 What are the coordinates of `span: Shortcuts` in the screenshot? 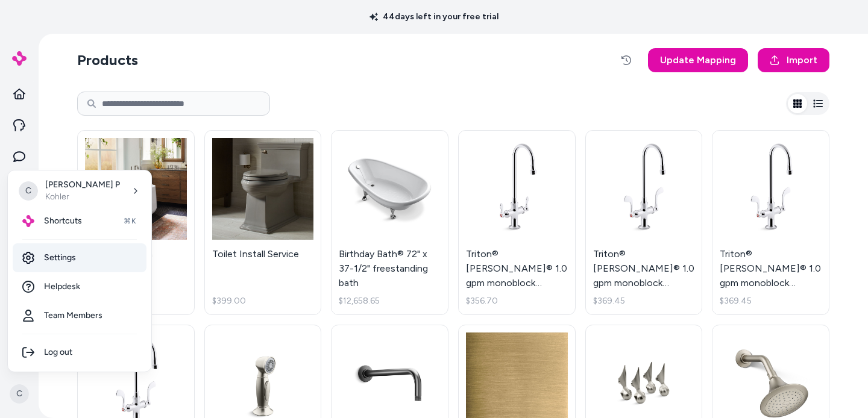 It's located at (62, 221).